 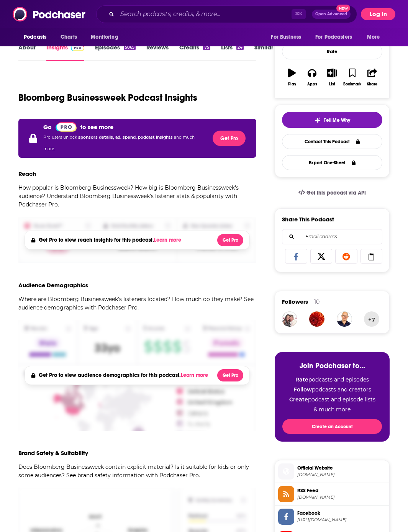 I want to click on div: List, so click(x=332, y=84).